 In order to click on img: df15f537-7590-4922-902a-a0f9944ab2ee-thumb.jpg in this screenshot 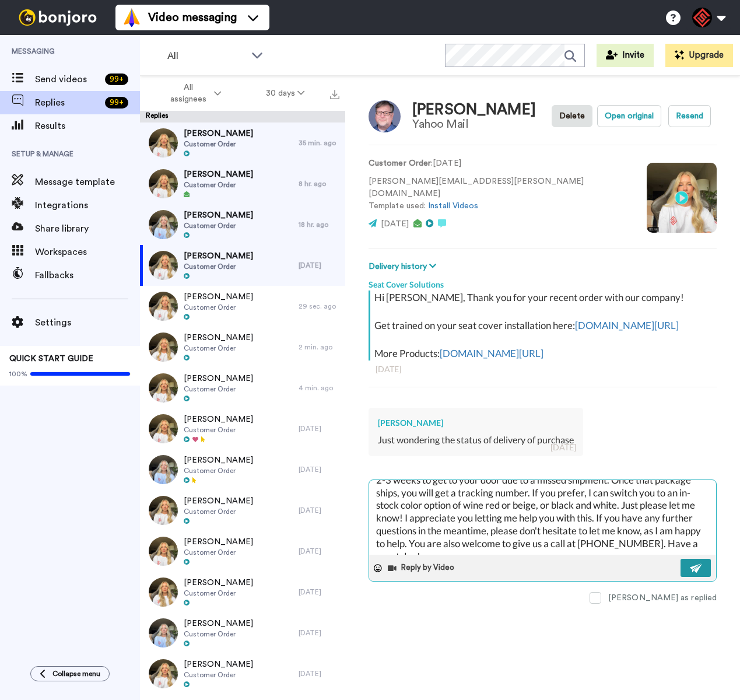, I will do `click(163, 429)`.